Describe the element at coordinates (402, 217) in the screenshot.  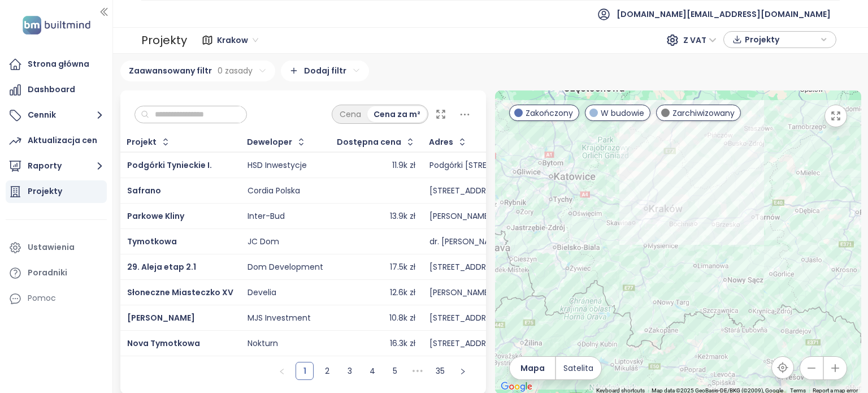
I see `div: 13.9k zł` at that location.